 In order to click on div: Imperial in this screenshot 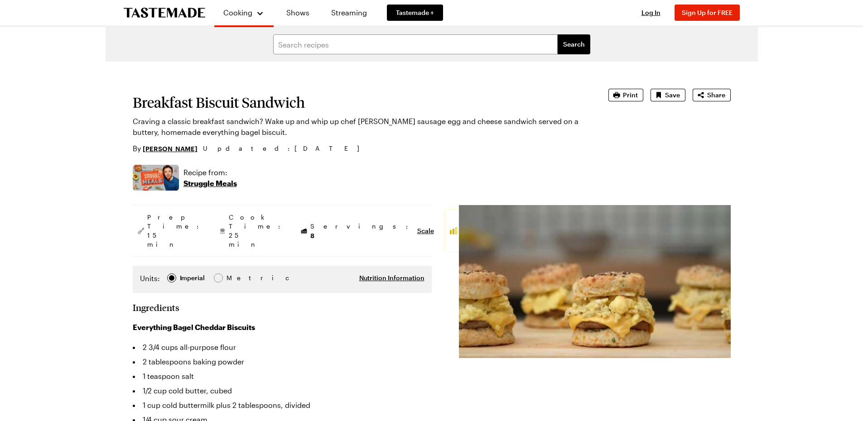, I will do `click(192, 278)`.